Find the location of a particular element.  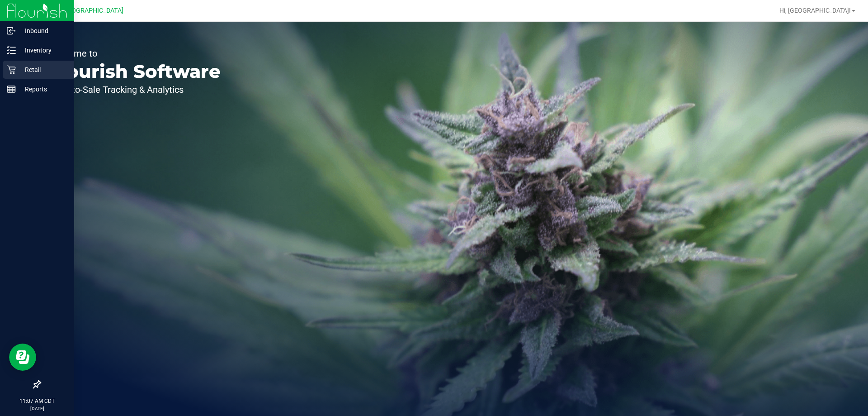

inline-svg: Retail is located at coordinates (11, 69).